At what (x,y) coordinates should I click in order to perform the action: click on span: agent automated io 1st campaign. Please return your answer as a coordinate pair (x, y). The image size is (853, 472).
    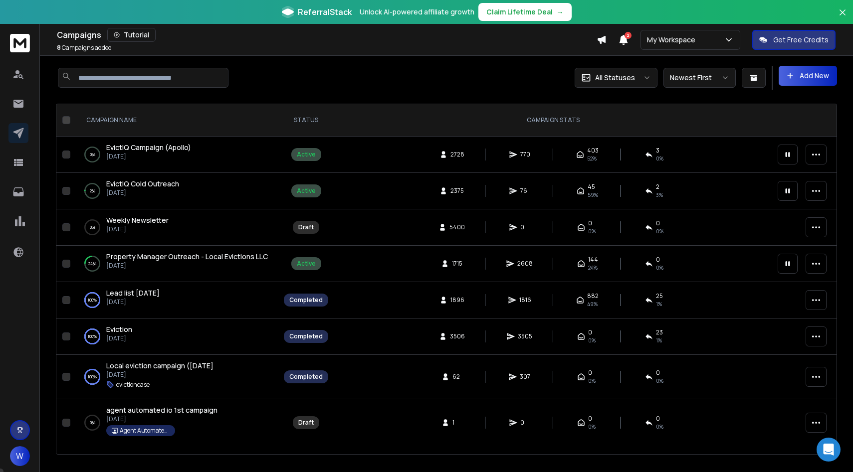
    Looking at the image, I should click on (162, 410).